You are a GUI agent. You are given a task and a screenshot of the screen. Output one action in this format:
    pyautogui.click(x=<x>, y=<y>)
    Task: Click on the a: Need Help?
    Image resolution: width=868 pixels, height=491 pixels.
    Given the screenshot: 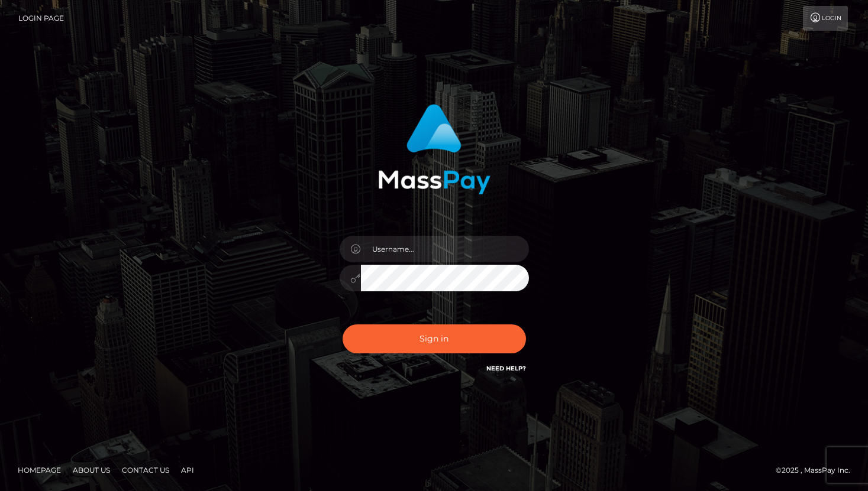 What is the action you would take?
    pyautogui.click(x=506, y=368)
    